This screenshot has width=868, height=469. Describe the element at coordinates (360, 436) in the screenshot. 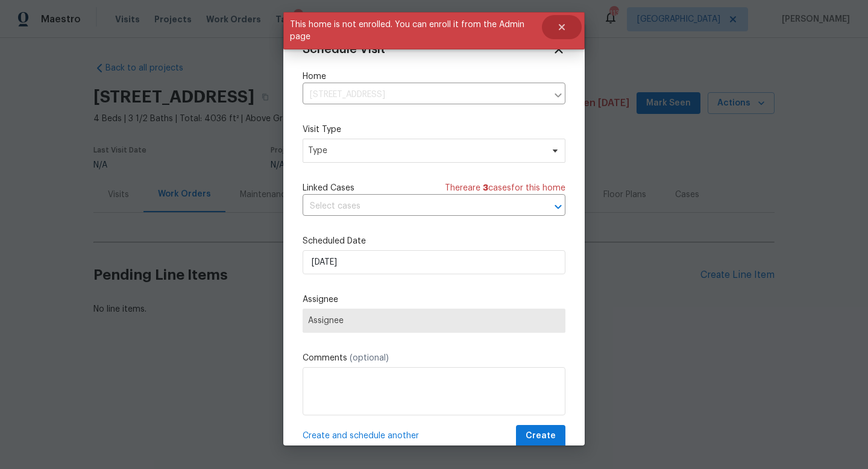

I see `span: Create and schedule another` at that location.